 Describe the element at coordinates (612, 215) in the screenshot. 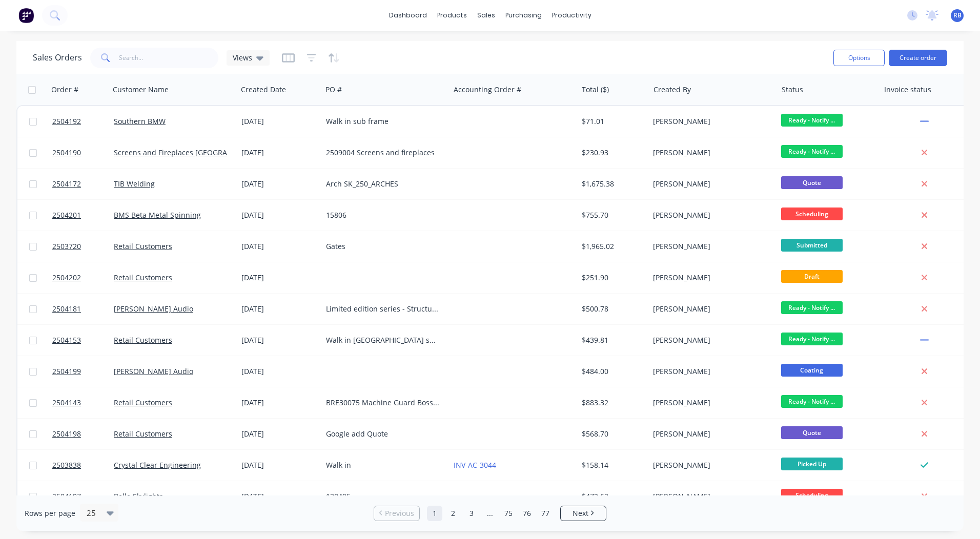

I see `div: $755.70` at that location.